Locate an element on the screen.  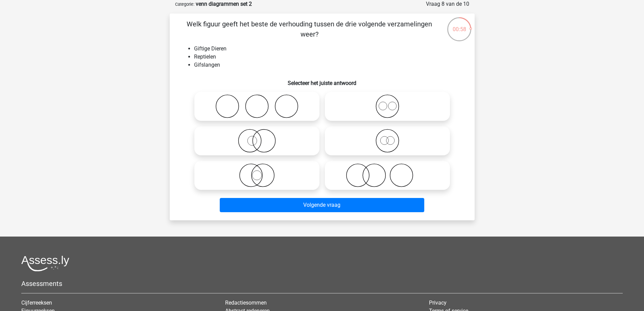
li: Gifslangen is located at coordinates (329, 65).